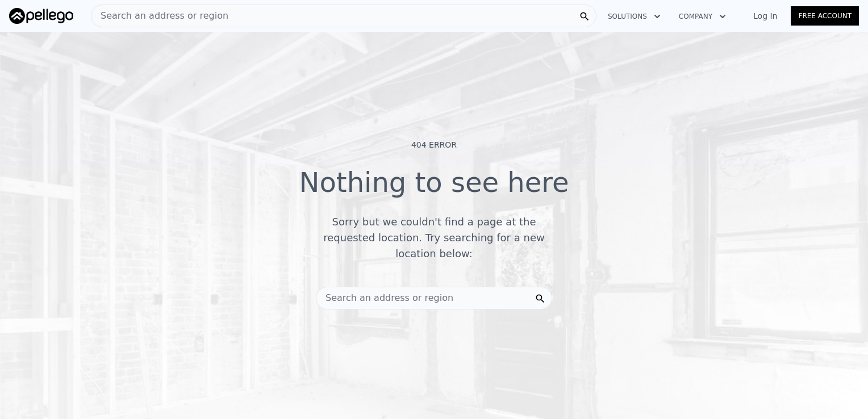  I want to click on a: Log In, so click(766, 16).